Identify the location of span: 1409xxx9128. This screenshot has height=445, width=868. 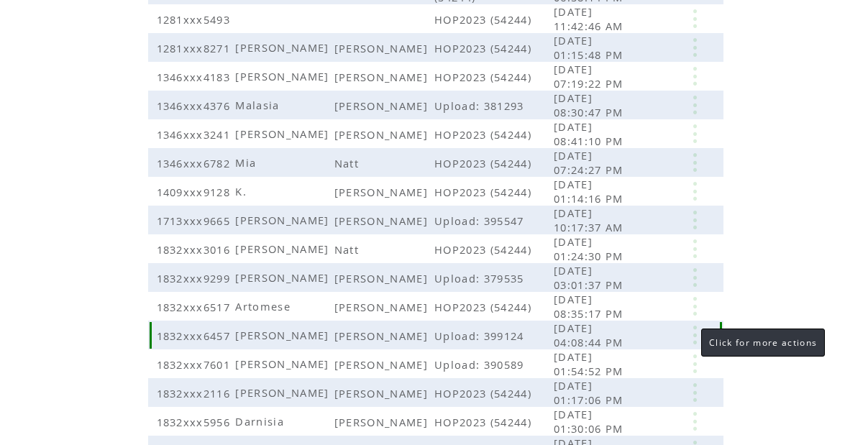
(196, 192).